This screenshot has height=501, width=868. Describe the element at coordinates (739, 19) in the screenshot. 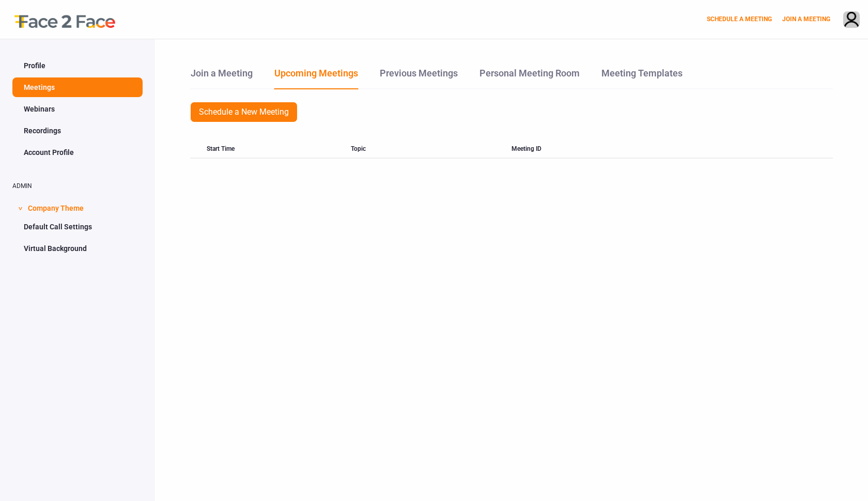

I see `a: SCHEDULE A MEETING` at that location.